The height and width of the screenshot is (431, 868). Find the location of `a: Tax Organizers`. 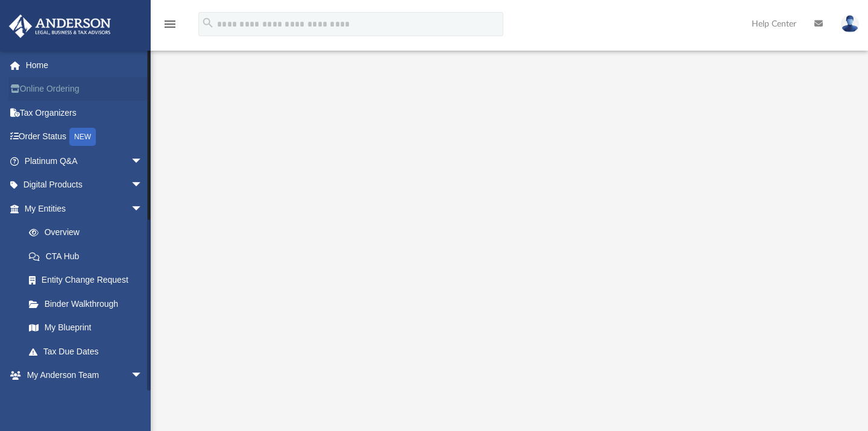

a: Tax Organizers is located at coordinates (84, 112).